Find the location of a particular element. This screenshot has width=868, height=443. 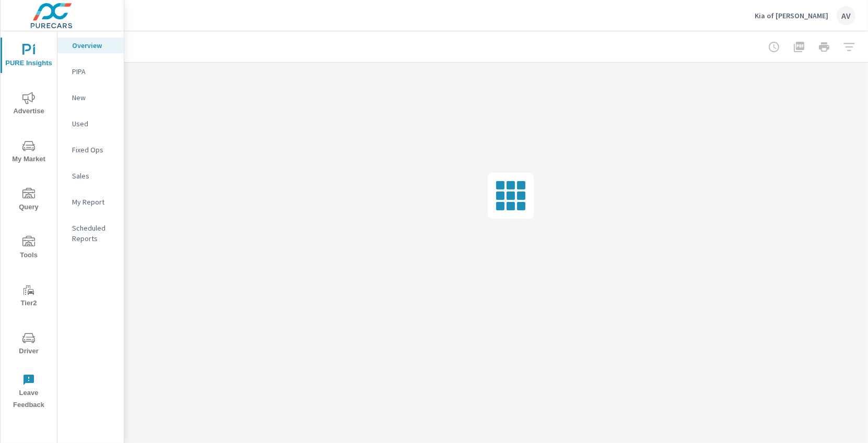

span: Advertise is located at coordinates (29, 105).